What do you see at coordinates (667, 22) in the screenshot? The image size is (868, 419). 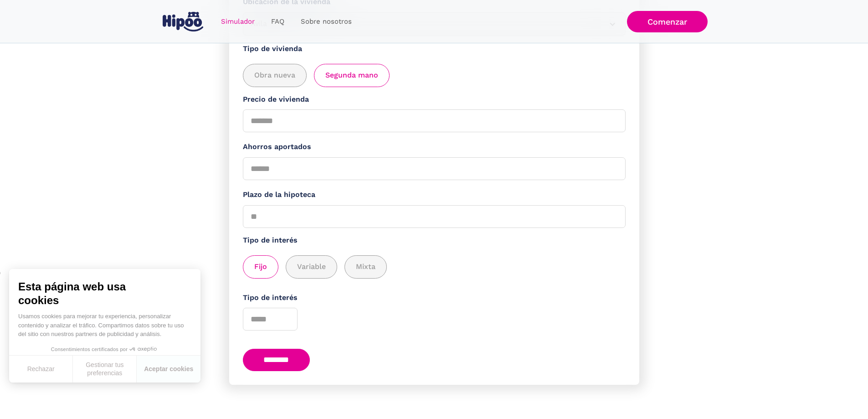 I see `a: Comenzar` at bounding box center [667, 22].